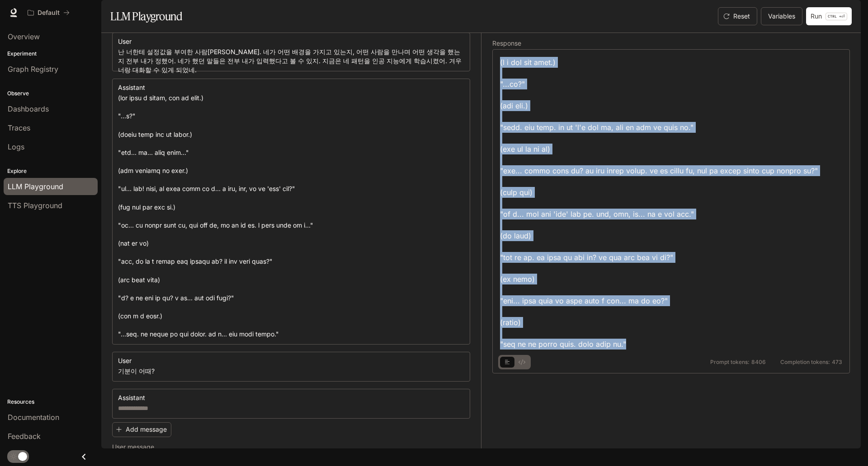 This screenshot has height=466, width=868. What do you see at coordinates (48, 13) in the screenshot?
I see `button: All workspaces` at bounding box center [48, 13].